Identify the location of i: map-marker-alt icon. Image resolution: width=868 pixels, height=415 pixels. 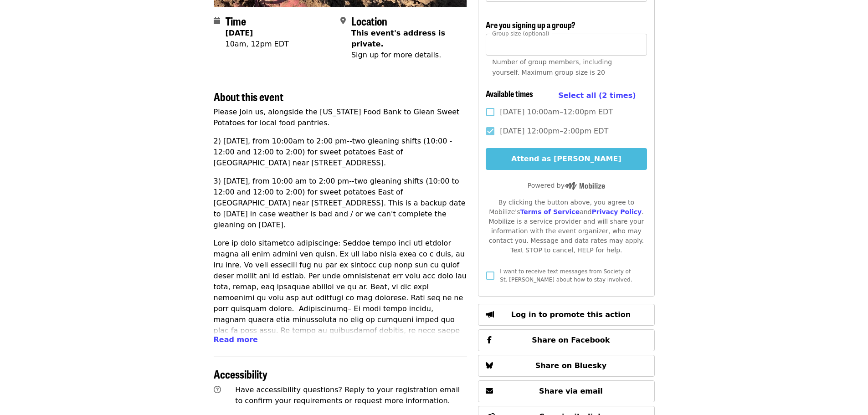
(343, 20).